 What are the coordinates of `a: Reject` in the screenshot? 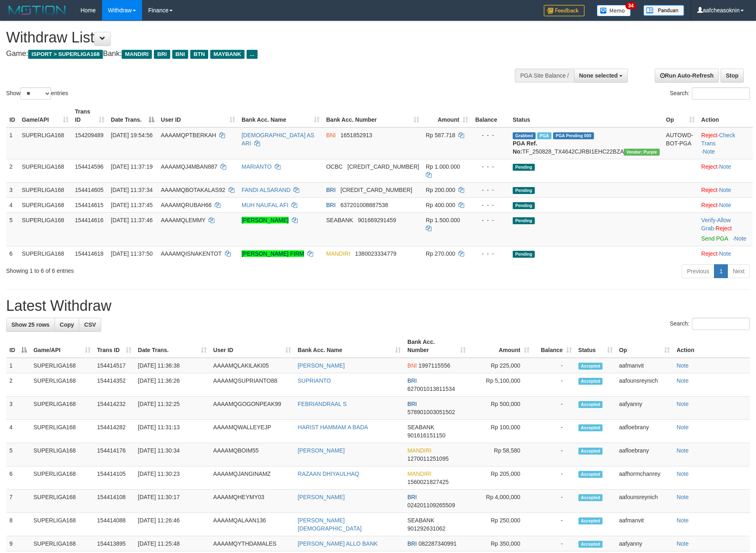 It's located at (709, 254).